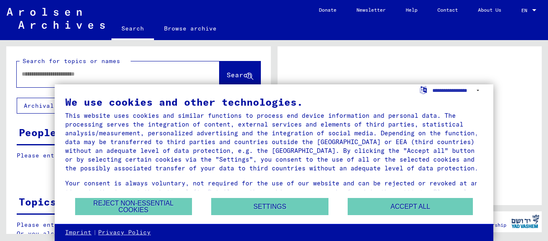 This screenshot has width=548, height=241. What do you see at coordinates (274, 141) in the screenshot?
I see `div: This website uses cookies and similar functions to process end device information and personal da...` at bounding box center [274, 141].